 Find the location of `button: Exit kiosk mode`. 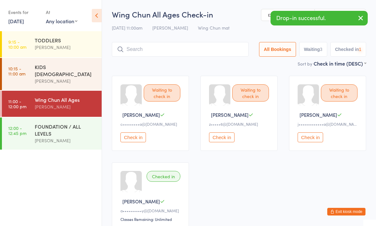

button: Exit kiosk mode is located at coordinates (347, 212).